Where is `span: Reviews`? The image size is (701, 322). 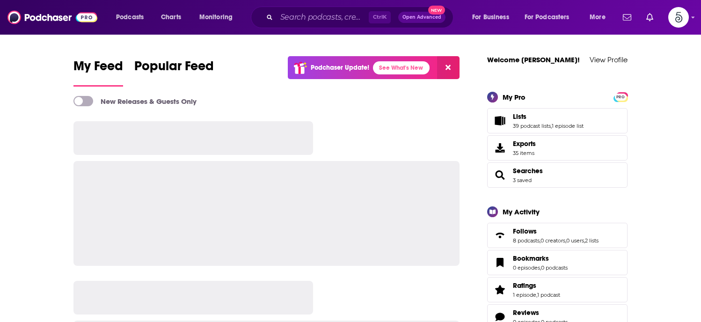
span: Reviews is located at coordinates (526, 312).